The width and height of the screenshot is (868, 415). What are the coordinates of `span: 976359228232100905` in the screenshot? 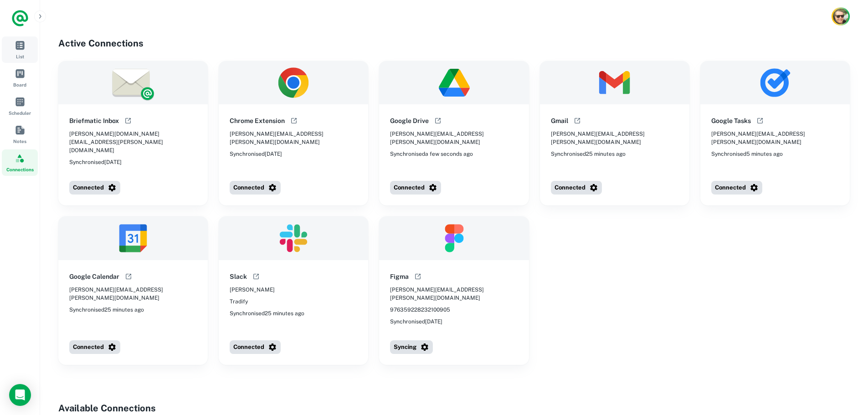 It's located at (420, 310).